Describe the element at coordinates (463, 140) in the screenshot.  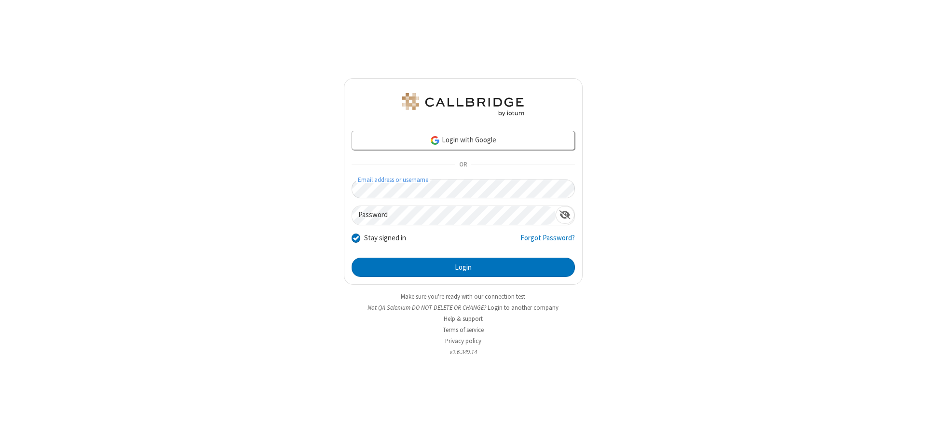
I see `a: Login with Google` at that location.